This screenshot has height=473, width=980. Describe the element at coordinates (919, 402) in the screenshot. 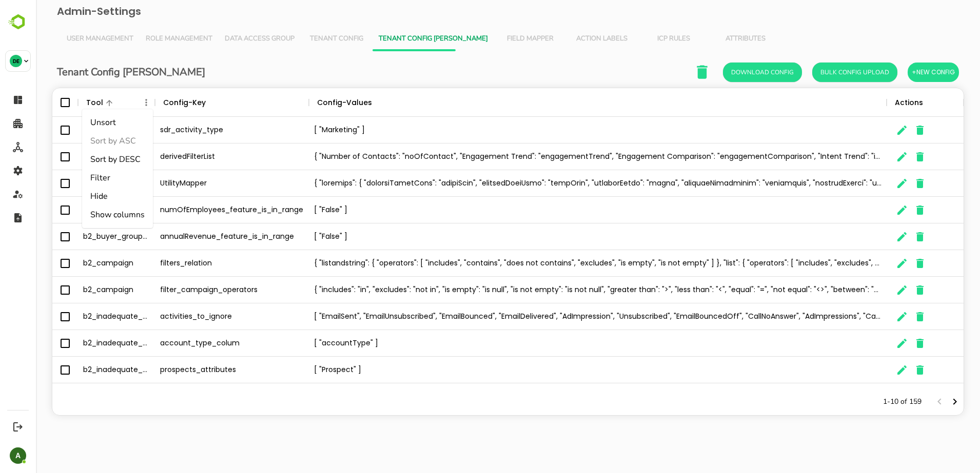

I see `button: Next page` at that location.